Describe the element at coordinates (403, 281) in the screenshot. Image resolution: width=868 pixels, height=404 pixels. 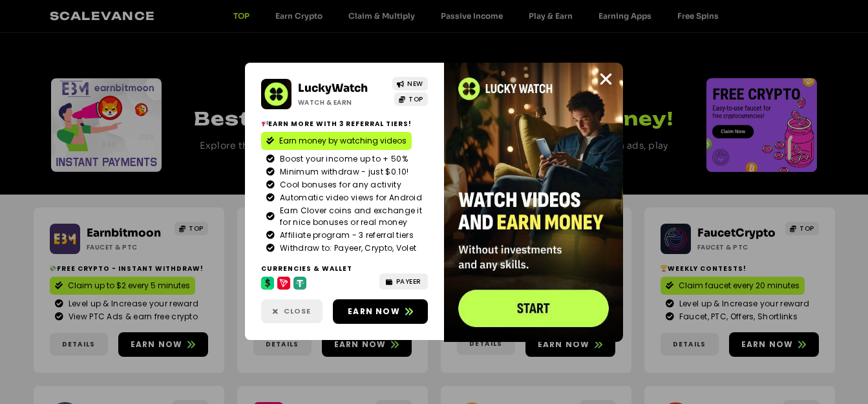
I see `a: PAYEER` at that location.